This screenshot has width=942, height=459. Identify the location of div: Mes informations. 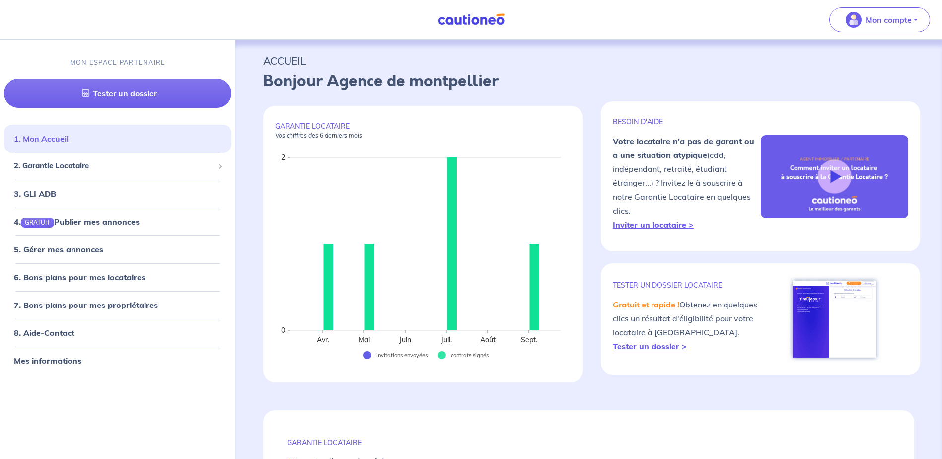
(118, 361).